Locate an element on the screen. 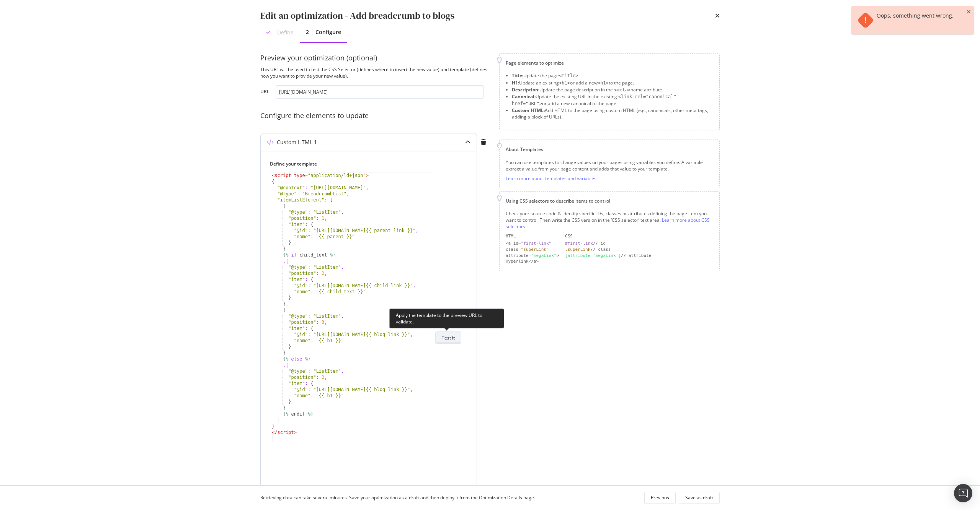  label: Define your template is located at coordinates (365, 164).